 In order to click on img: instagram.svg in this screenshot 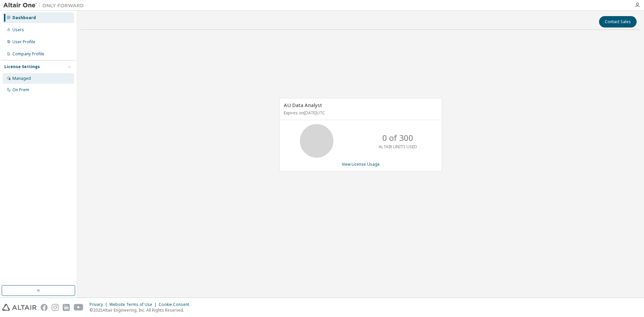, I will do `click(55, 308)`.